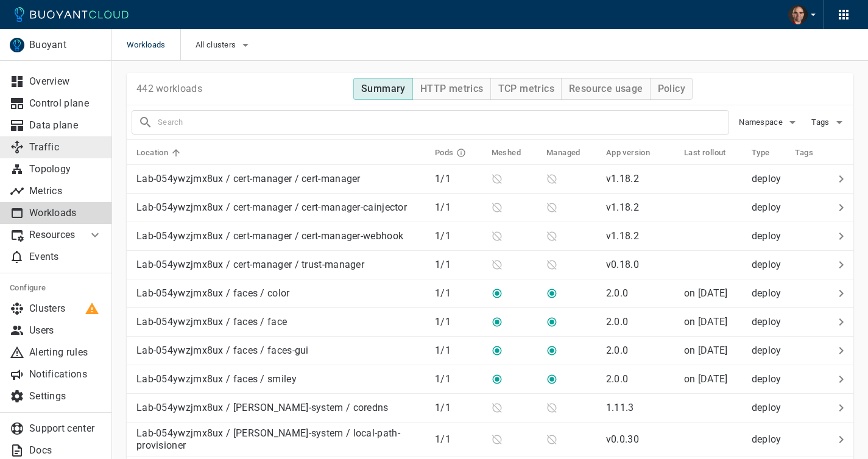 This screenshot has width=868, height=459. What do you see at coordinates (217, 45) in the screenshot?
I see `span: All clusters` at bounding box center [217, 45].